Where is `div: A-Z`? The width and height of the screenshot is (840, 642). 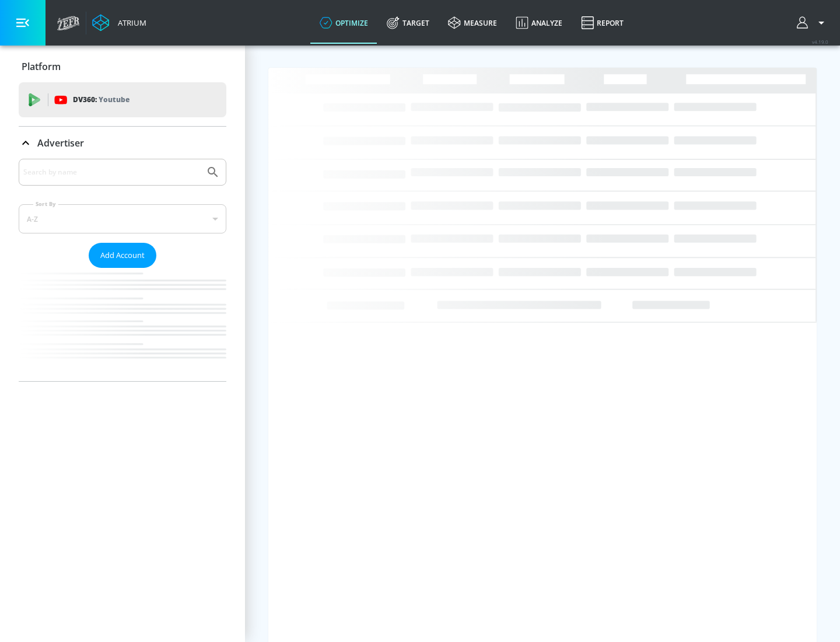 div: A-Z is located at coordinates (123, 219).